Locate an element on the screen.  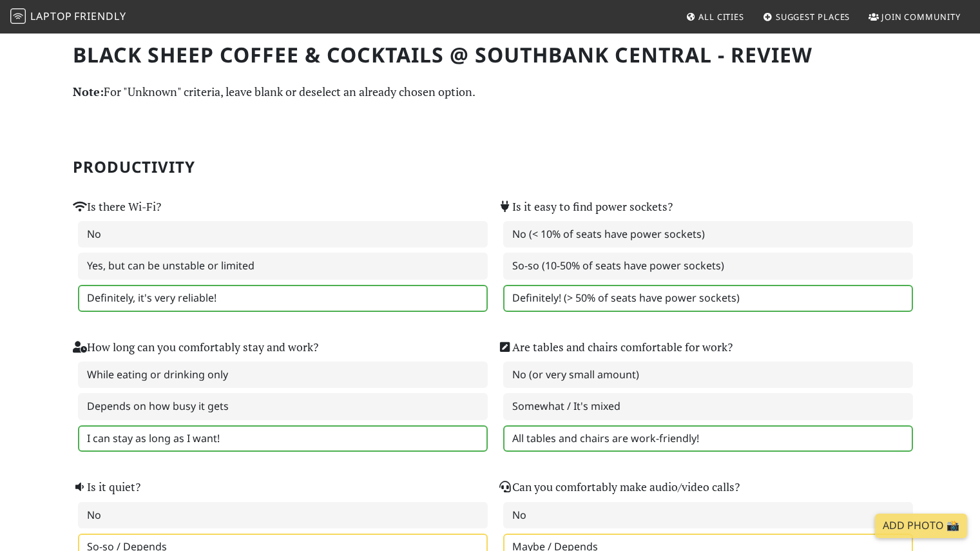
h1: Black Sheep Coffee & Cocktails @ Southbank Central - Review is located at coordinates (490, 55).